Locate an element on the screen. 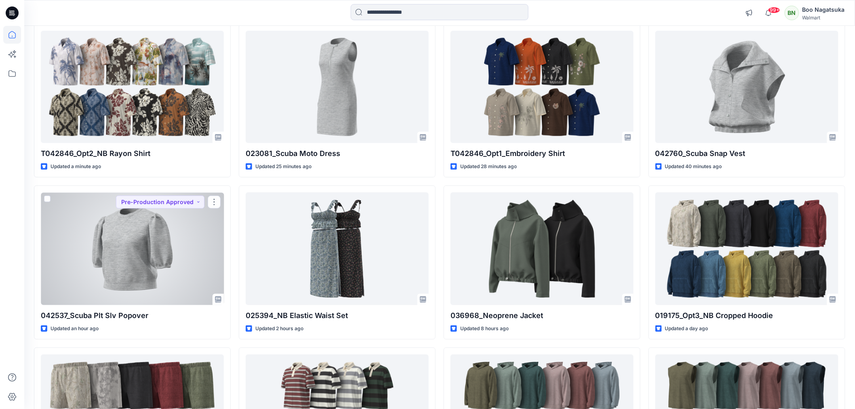  p: Updated 8 hours ago is located at coordinates (484, 328).